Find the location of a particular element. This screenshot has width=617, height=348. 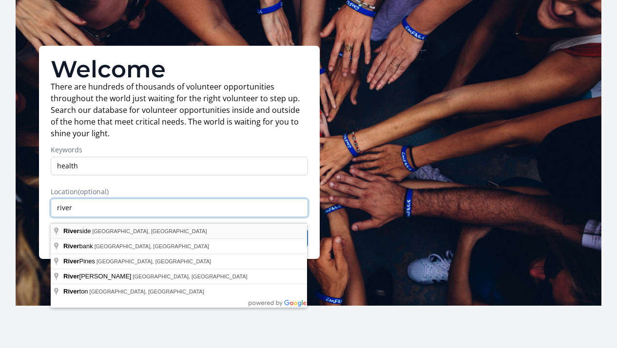

label: Location is located at coordinates (179, 192).